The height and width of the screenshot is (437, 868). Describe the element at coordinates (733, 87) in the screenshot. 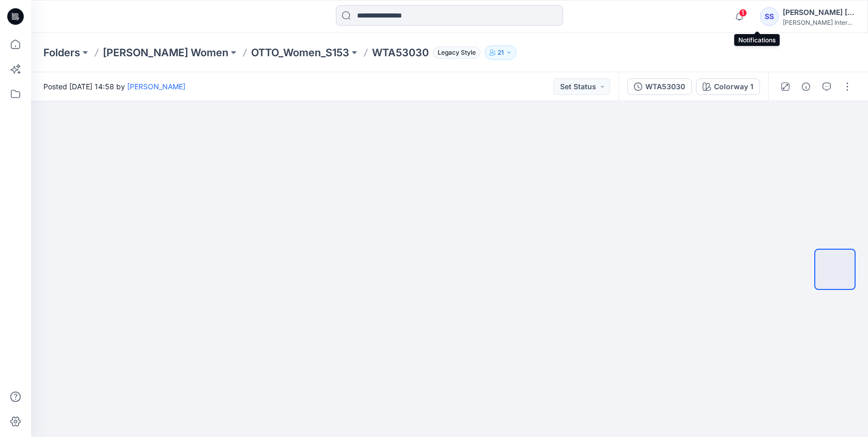

I see `div: Colorway 1` at that location.